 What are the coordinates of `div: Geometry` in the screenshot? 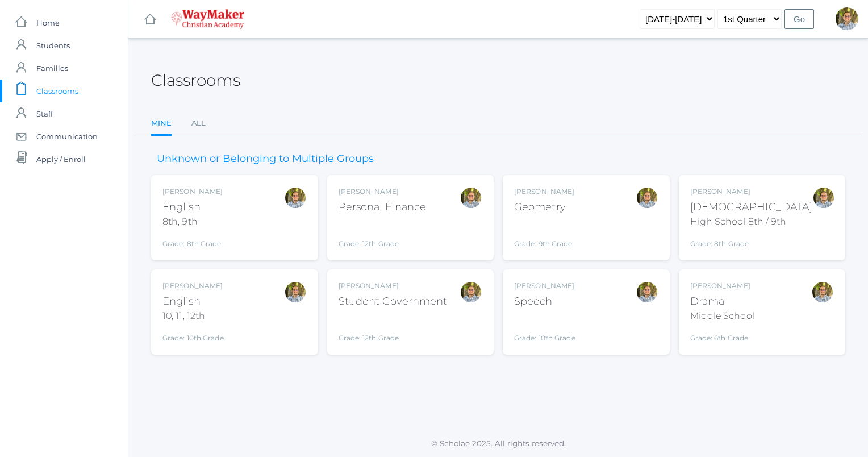 It's located at (544, 207).